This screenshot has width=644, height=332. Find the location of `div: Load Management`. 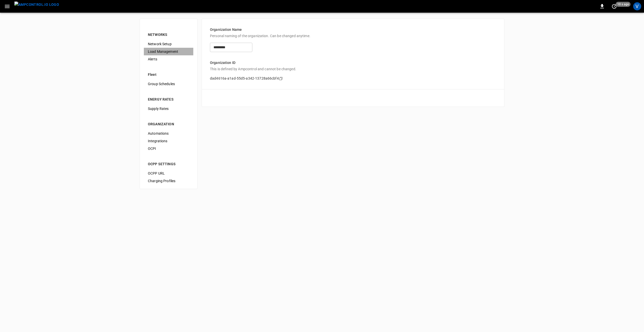

div: Load Management is located at coordinates (169, 51).